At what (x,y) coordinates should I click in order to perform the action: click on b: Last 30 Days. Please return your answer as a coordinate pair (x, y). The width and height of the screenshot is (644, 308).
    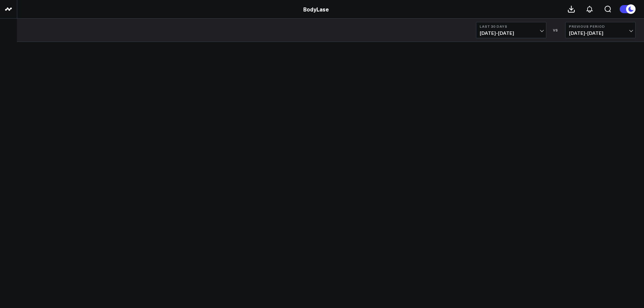
    Looking at the image, I should click on (511, 27).